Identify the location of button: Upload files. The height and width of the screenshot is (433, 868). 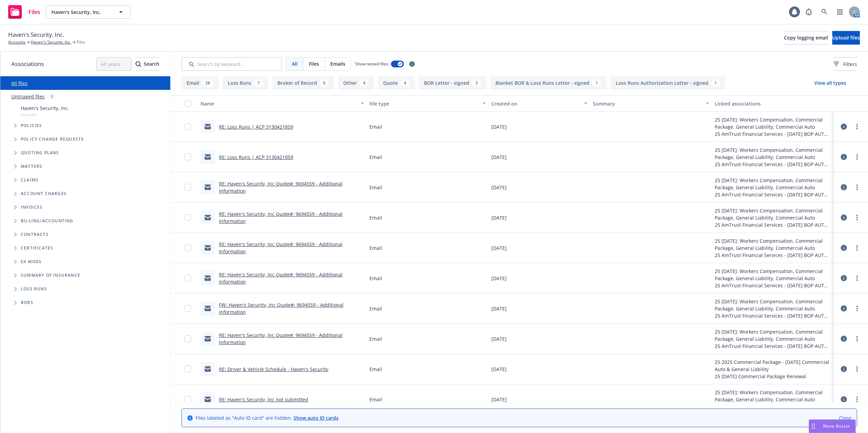
(845, 38).